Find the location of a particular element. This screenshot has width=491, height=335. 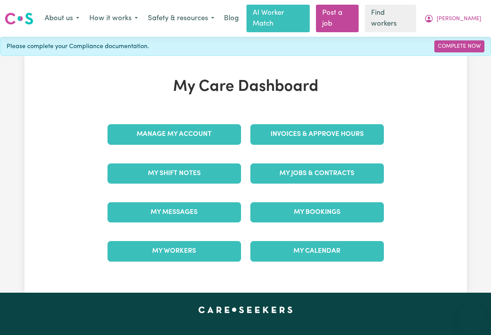

button: About us is located at coordinates (62, 19).